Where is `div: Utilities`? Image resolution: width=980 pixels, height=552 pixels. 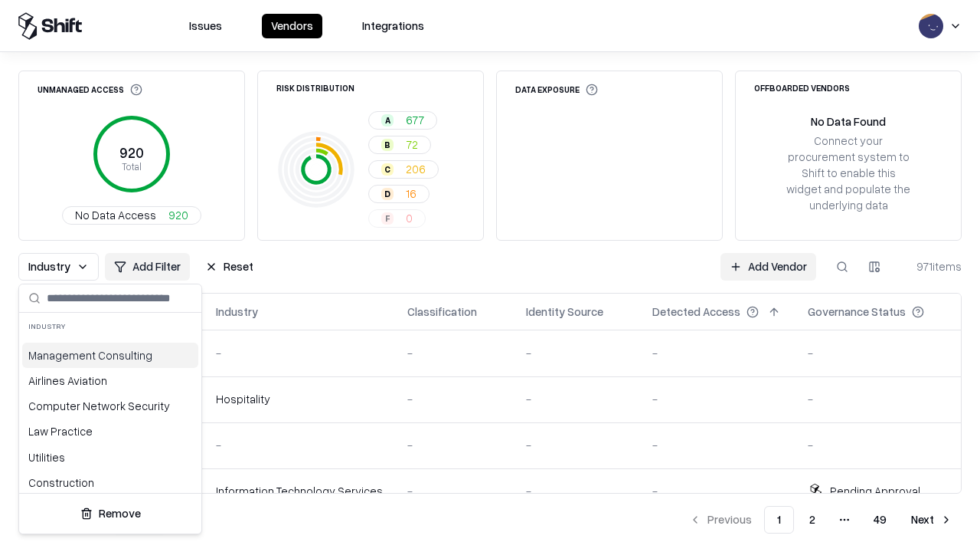 div: Utilities is located at coordinates (111, 456).